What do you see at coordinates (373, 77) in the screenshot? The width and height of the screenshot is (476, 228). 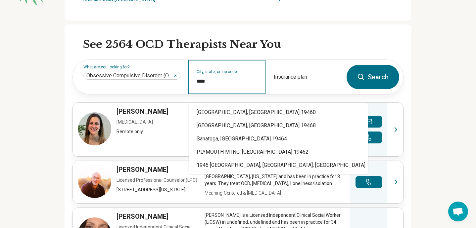 I see `button: Search` at bounding box center [373, 77].